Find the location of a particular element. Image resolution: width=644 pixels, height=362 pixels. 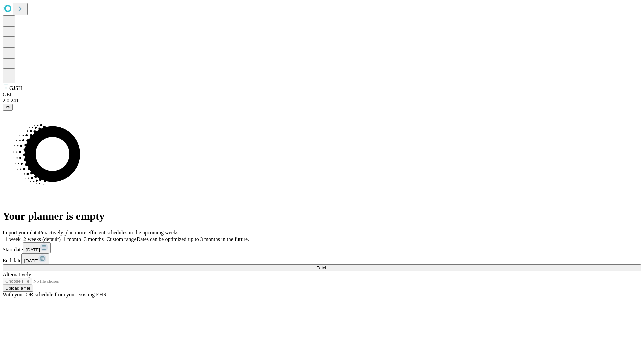

div: 2.0.241 is located at coordinates (322, 101).